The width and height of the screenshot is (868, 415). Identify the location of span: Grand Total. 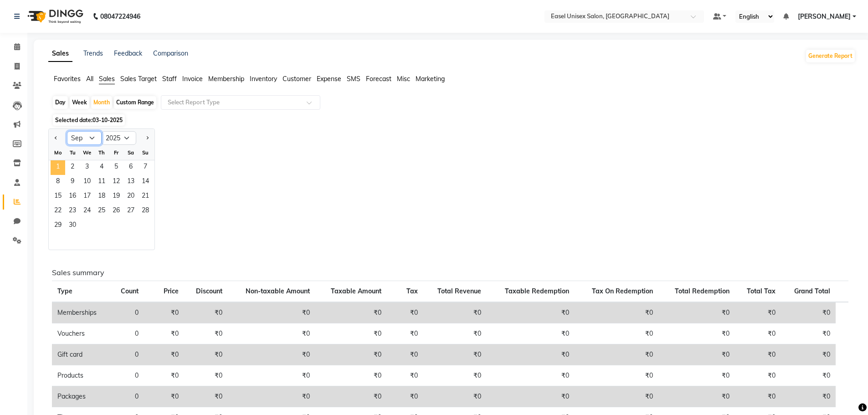
(812, 291).